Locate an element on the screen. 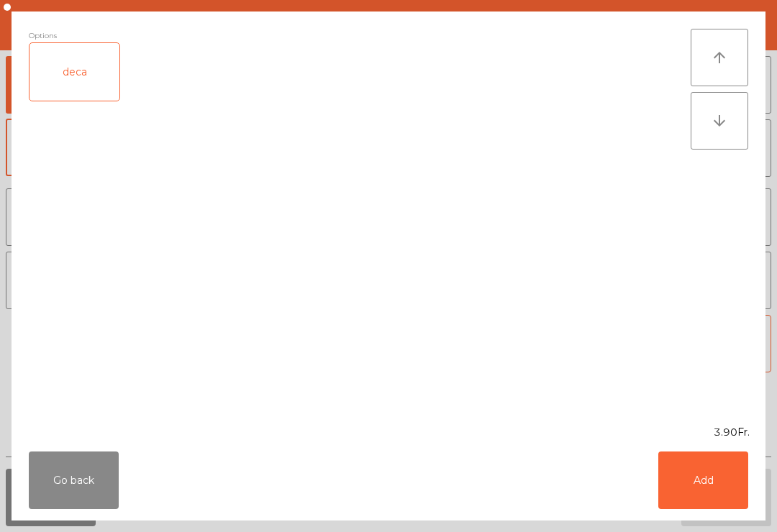 The image size is (777, 532). i: arrow_upward is located at coordinates (719, 58).